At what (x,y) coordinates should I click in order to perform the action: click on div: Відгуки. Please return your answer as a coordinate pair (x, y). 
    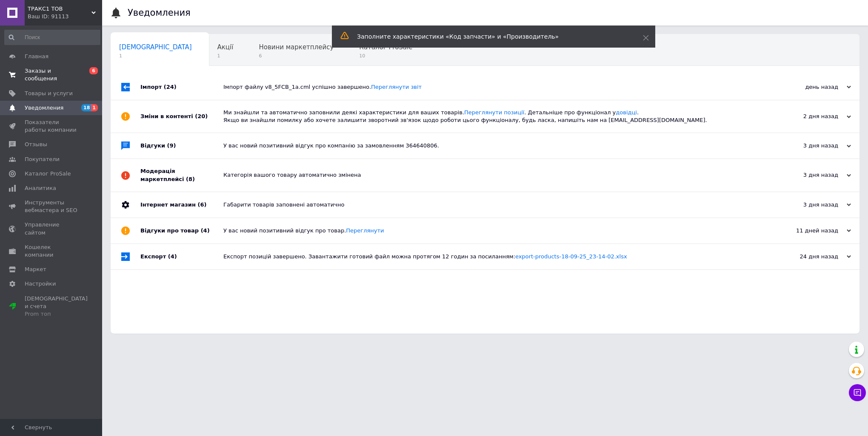
    Looking at the image, I should click on (182, 146).